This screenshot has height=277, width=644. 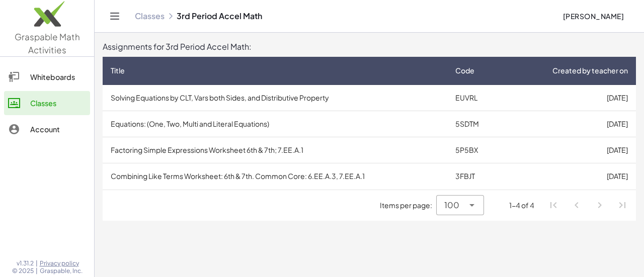 I want to click on span: Items per page:, so click(x=408, y=206).